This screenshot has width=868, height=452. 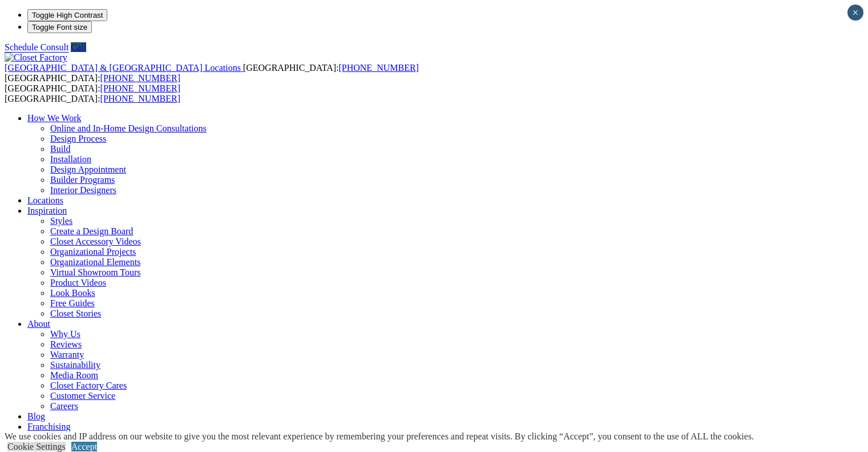 I want to click on a: Locations, so click(x=45, y=200).